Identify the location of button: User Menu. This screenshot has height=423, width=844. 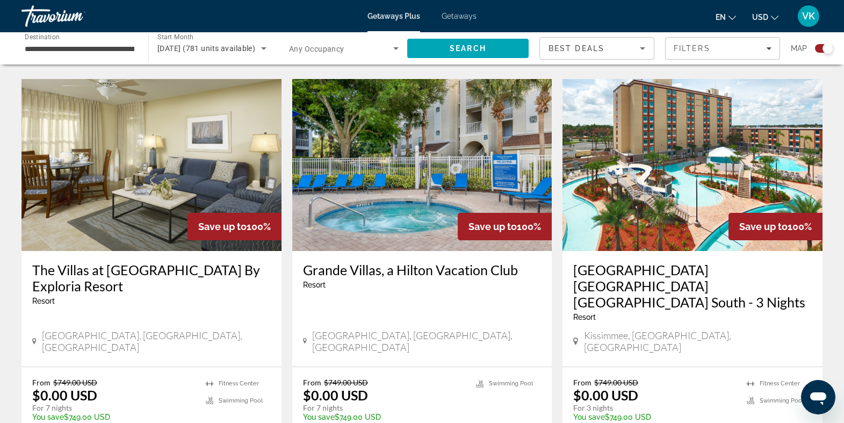
(809, 16).